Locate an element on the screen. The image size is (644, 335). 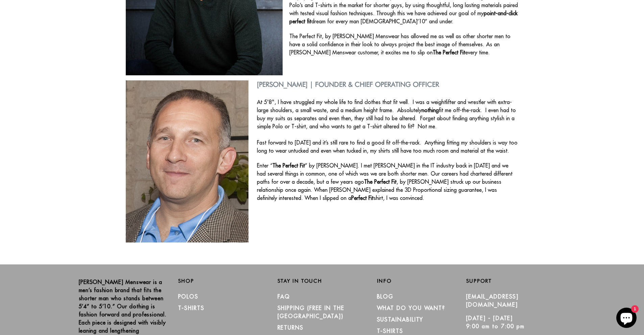
inbox-online-store-chat: Shopify online store chat is located at coordinates (626, 318).